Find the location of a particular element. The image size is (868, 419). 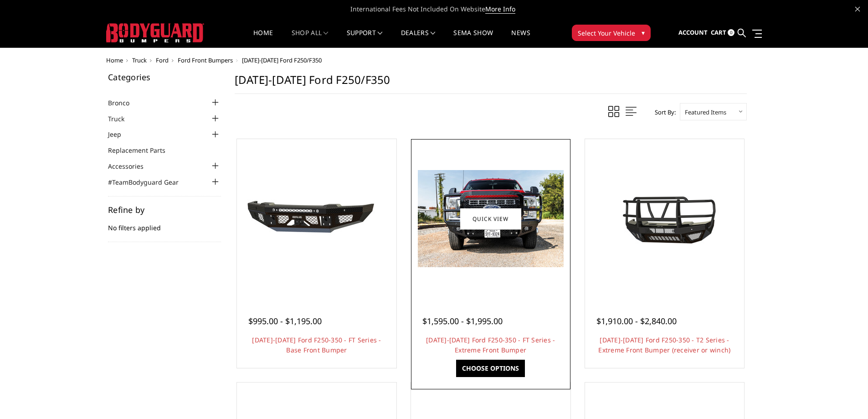

div: Chat Widget is located at coordinates (846, 397).